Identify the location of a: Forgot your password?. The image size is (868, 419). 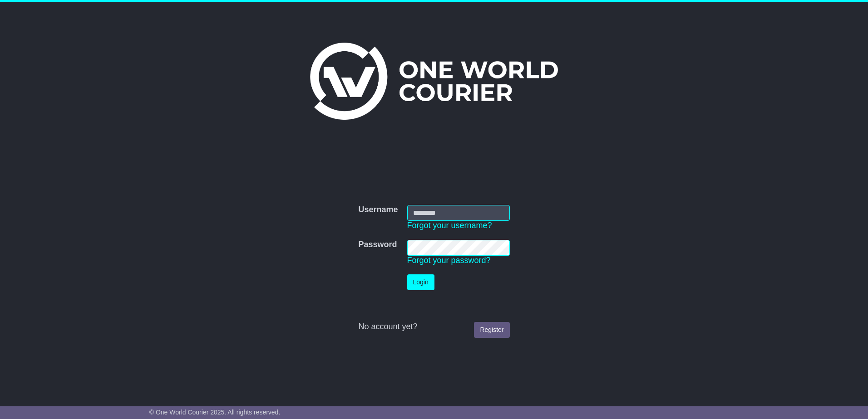
(449, 260).